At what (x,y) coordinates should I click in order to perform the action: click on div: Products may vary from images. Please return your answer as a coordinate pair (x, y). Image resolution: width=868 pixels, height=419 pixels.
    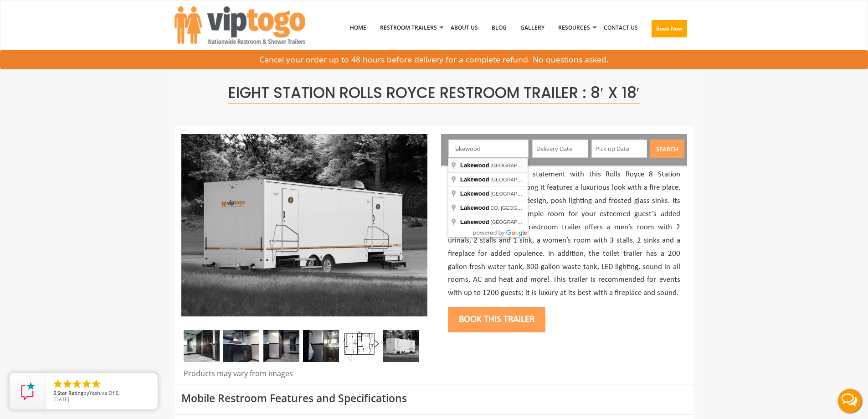
    Looking at the image, I should click on (305, 376).